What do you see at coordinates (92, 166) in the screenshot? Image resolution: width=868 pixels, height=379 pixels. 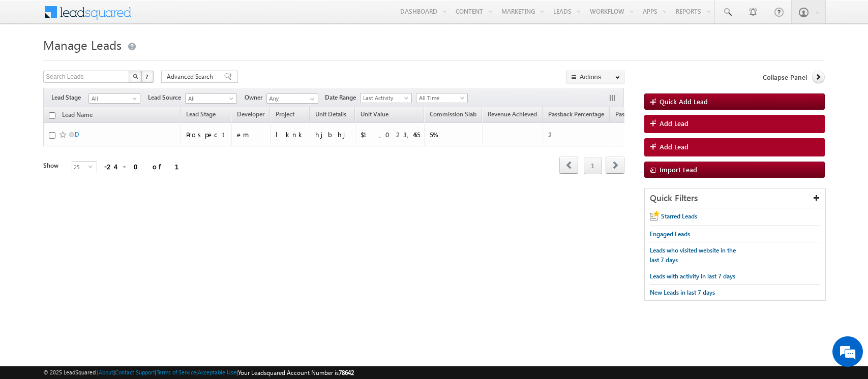 I see `span: select` at bounding box center [92, 166].